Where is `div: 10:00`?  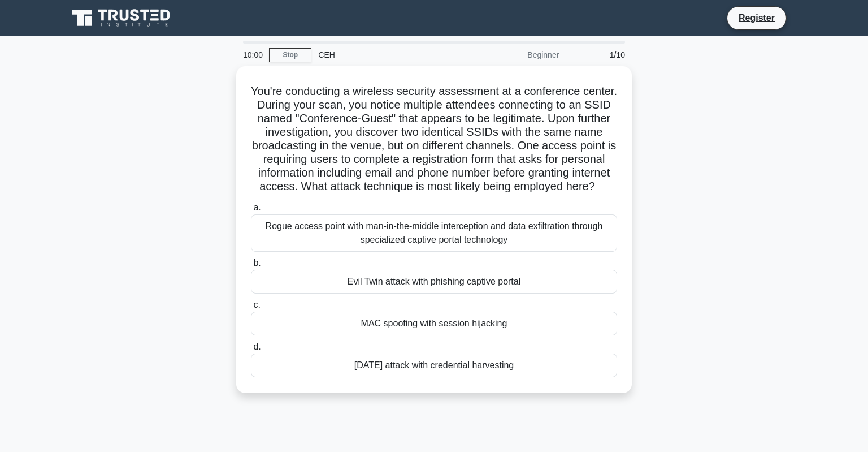 div: 10:00 is located at coordinates (253, 55).